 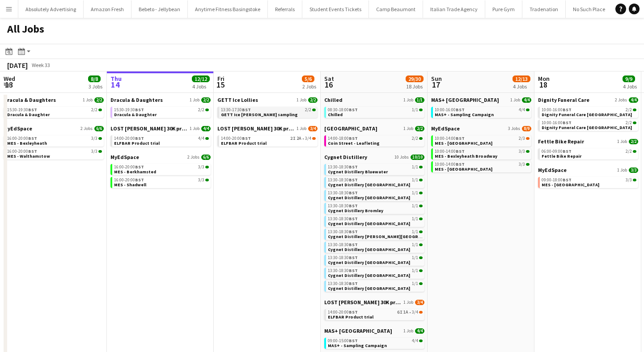 I want to click on span: 5/6, so click(x=308, y=79).